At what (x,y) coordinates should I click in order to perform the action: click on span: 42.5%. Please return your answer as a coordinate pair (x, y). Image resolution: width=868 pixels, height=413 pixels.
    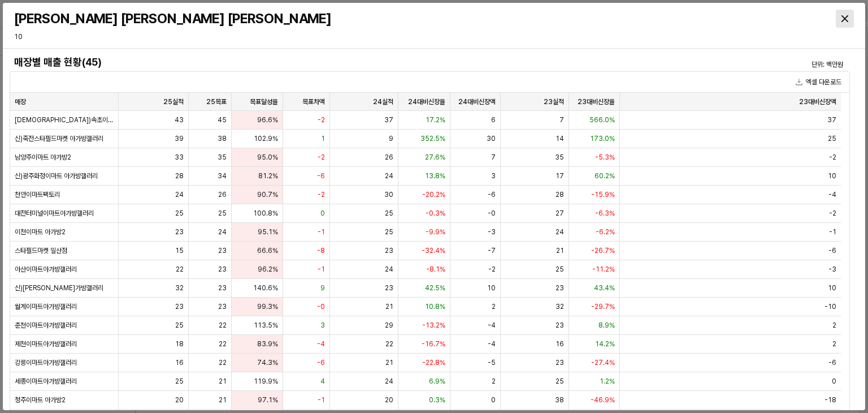
    Looking at the image, I should click on (435, 287).